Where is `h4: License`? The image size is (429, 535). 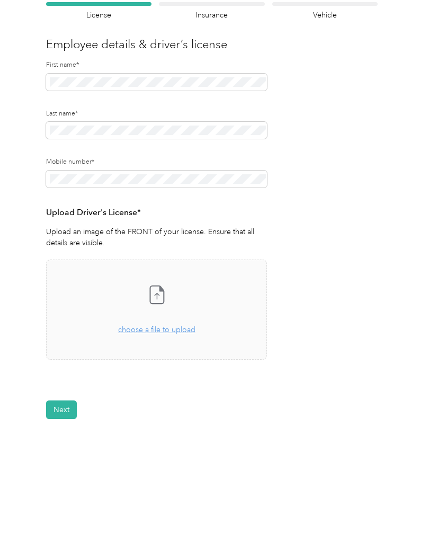 h4: License is located at coordinates (98, 15).